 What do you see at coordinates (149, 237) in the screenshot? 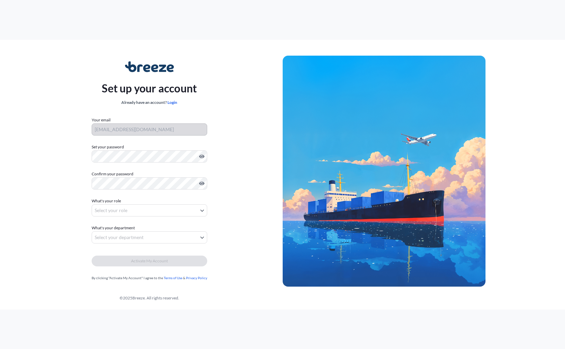
I see `button: Select your department` at bounding box center [149, 237].